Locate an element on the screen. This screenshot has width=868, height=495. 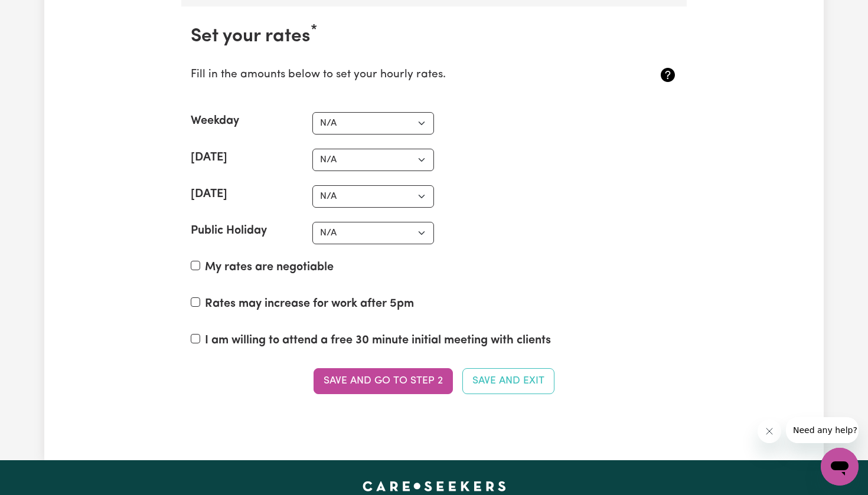
button: Save and go to Step 2 is located at coordinates (384, 382).